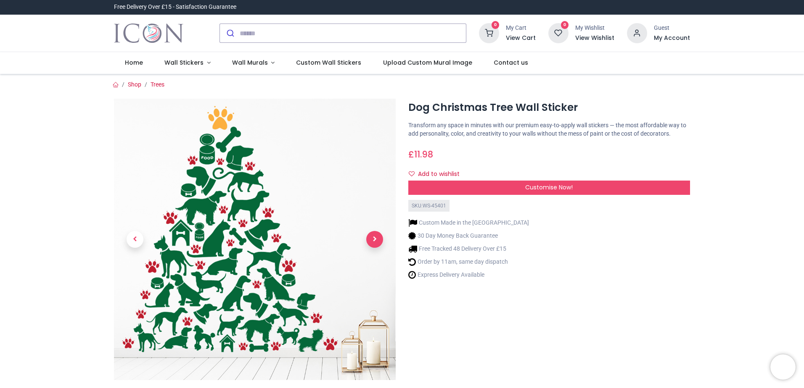 The image size is (804, 388). Describe the element at coordinates (253, 63) in the screenshot. I see `a: Wall Murals` at that location.